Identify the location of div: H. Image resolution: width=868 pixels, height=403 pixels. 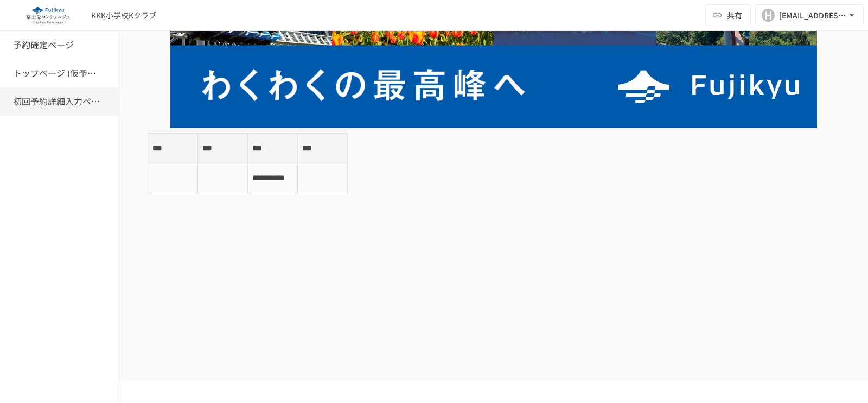
(768, 16).